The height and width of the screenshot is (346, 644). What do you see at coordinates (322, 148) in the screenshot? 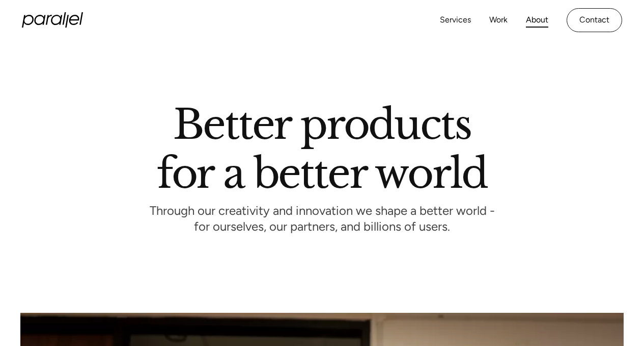
I see `h1: Better products for a better world` at bounding box center [322, 148].